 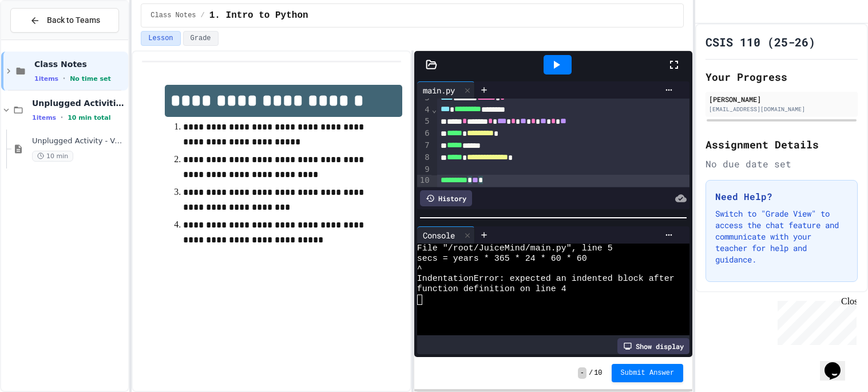 What do you see at coordinates (782, 77) in the screenshot?
I see `h2: Your Progress` at bounding box center [782, 77].